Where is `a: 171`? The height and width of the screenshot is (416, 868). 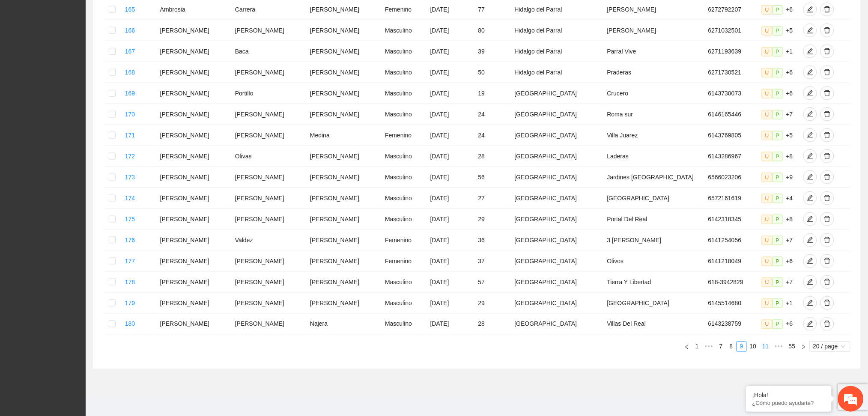 a: 171 is located at coordinates (130, 135).